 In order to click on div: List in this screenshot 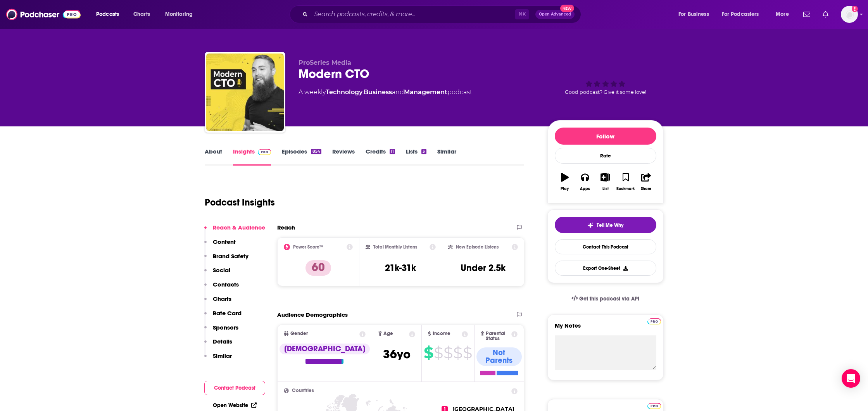, I will do `click(605, 189)`.